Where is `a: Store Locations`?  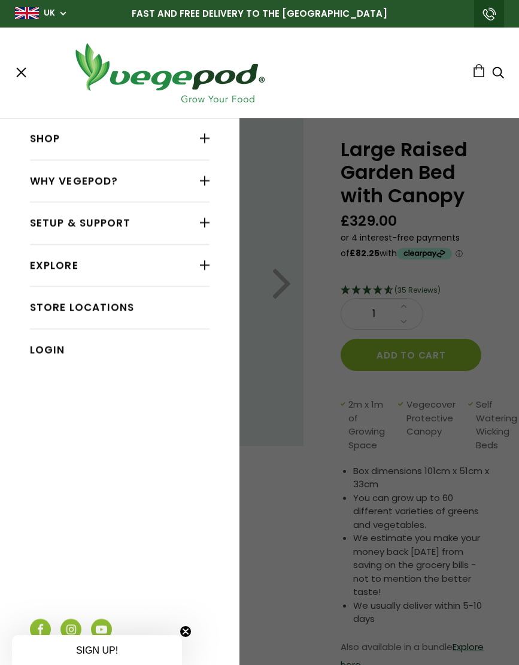
a: Store Locations is located at coordinates (120, 308).